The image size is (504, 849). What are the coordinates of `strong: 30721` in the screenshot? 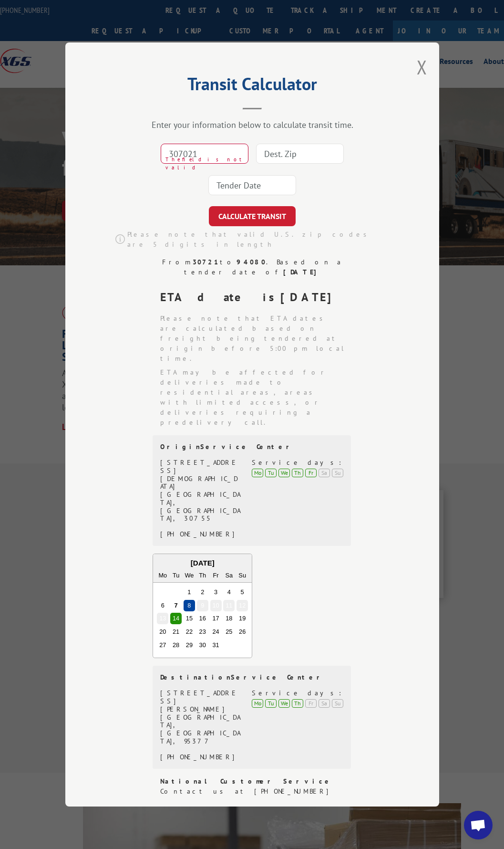 It's located at (206, 262).